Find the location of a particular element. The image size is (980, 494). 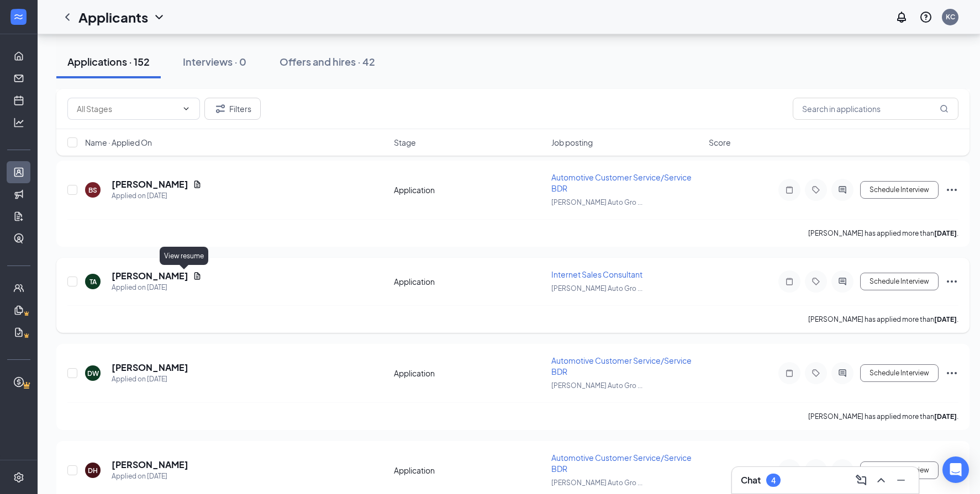

svg: ChevronLeft is located at coordinates (67, 17).